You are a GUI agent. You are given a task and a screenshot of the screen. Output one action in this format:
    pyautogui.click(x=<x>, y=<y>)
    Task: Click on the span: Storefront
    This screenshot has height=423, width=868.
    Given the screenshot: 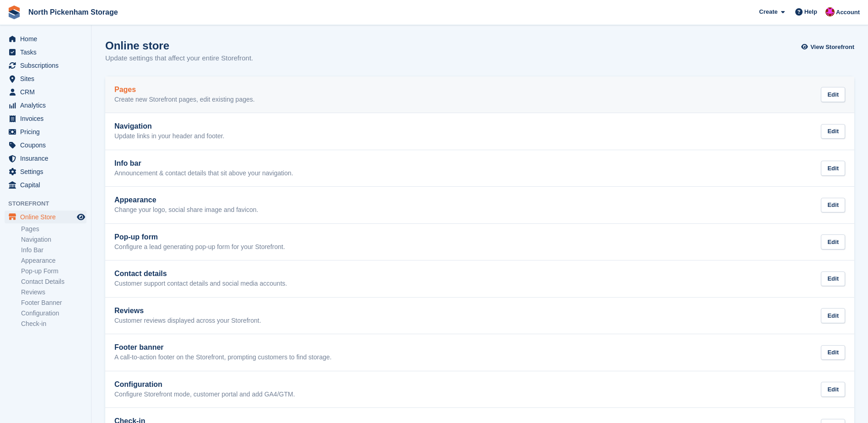 What is the action you would take?
    pyautogui.click(x=49, y=203)
    